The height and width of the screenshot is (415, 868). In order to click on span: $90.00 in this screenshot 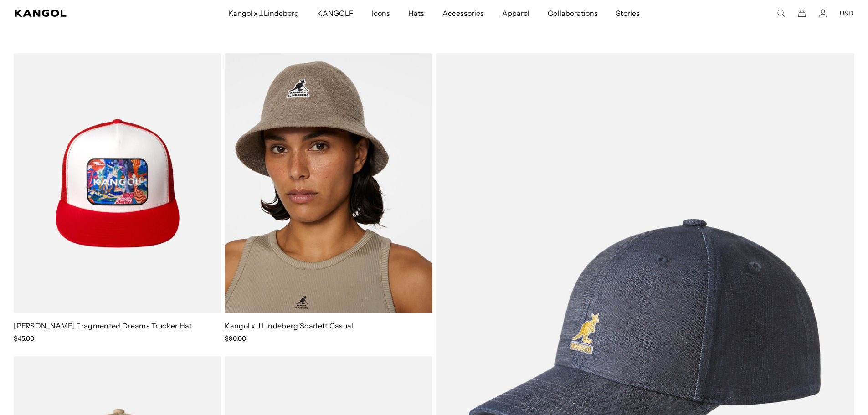, I will do `click(235, 338)`.